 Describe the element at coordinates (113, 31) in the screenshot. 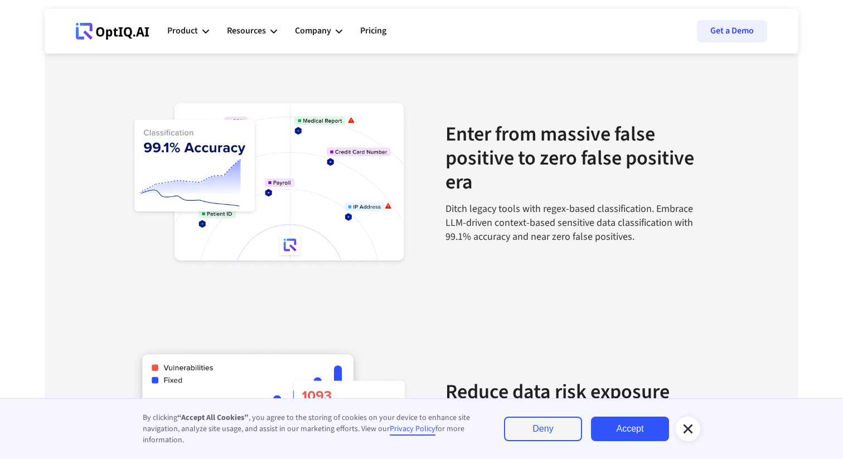

I see `a: Webflow Homepage` at that location.